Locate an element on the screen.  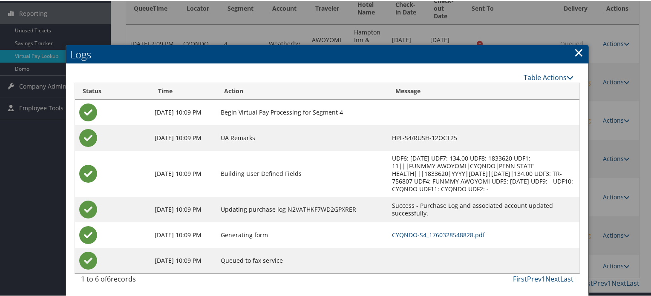
th: Status: activate to sort column ascending is located at coordinates (112, 90).